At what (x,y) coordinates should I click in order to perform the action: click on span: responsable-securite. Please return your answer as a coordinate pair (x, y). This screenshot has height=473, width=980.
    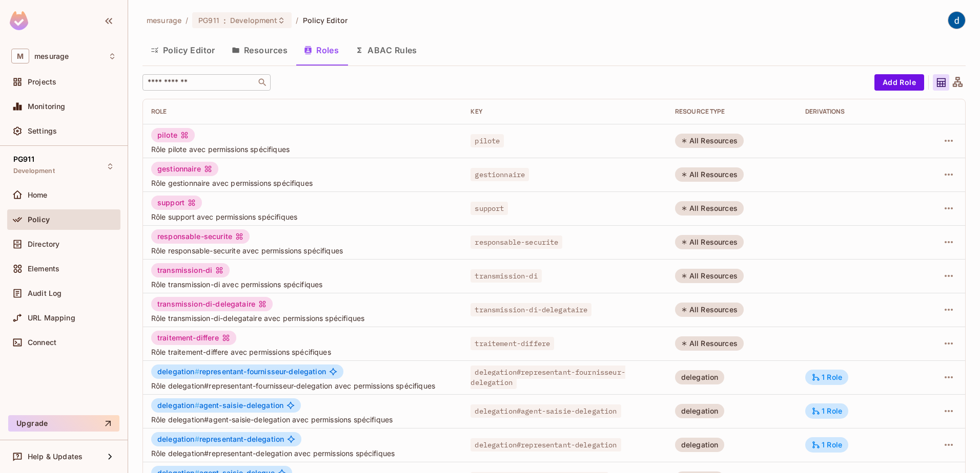
    Looking at the image, I should click on (516, 242).